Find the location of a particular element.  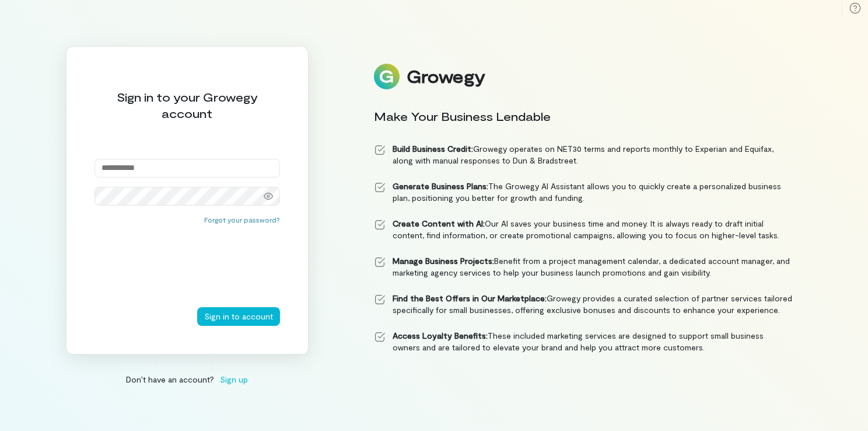

strong: Access Loyalty Benefits: is located at coordinates (440, 335).